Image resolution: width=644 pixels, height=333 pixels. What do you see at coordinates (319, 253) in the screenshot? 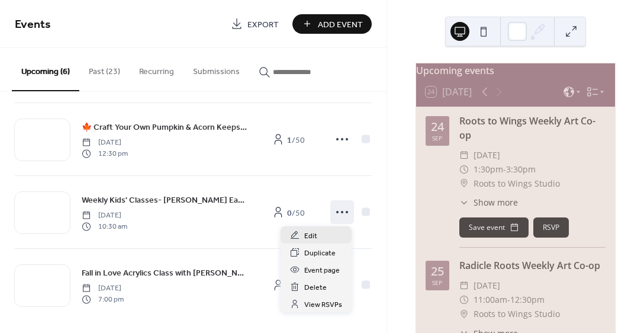
I see `span: Duplicate` at bounding box center [319, 253].